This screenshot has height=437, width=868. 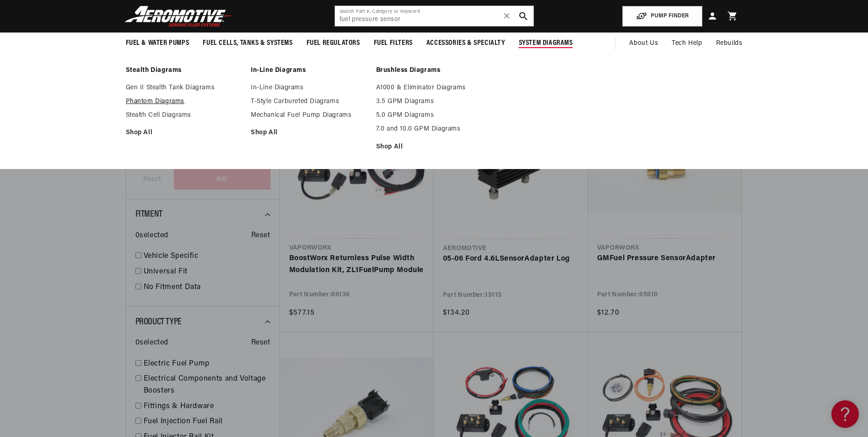 I want to click on summary: Rebuilds, so click(x=730, y=43).